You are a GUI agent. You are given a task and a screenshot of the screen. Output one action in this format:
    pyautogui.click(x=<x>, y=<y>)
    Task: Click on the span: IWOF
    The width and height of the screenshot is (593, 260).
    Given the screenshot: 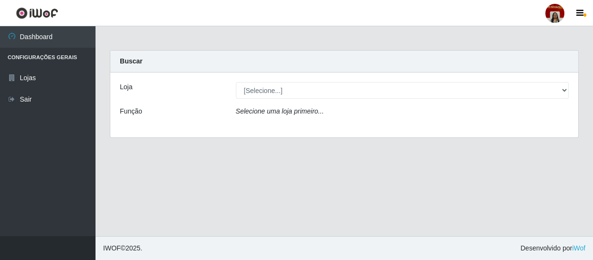 What is the action you would take?
    pyautogui.click(x=112, y=248)
    